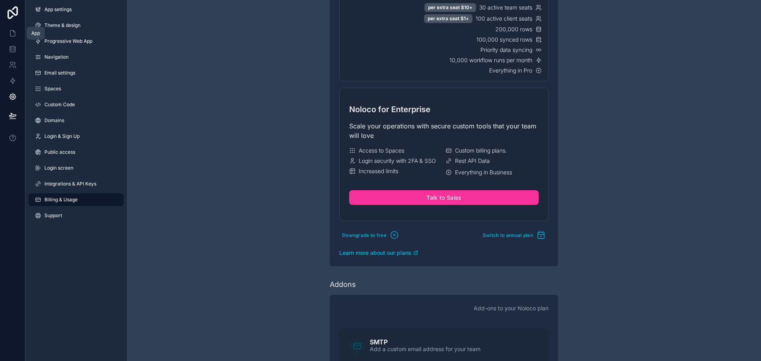 The image size is (761, 361). I want to click on span: 200,000 rows, so click(514, 29).